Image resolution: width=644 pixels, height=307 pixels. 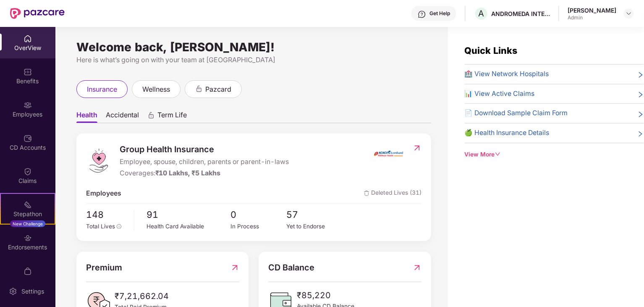 I want to click on img: deleteIcon, so click(x=366, y=193).